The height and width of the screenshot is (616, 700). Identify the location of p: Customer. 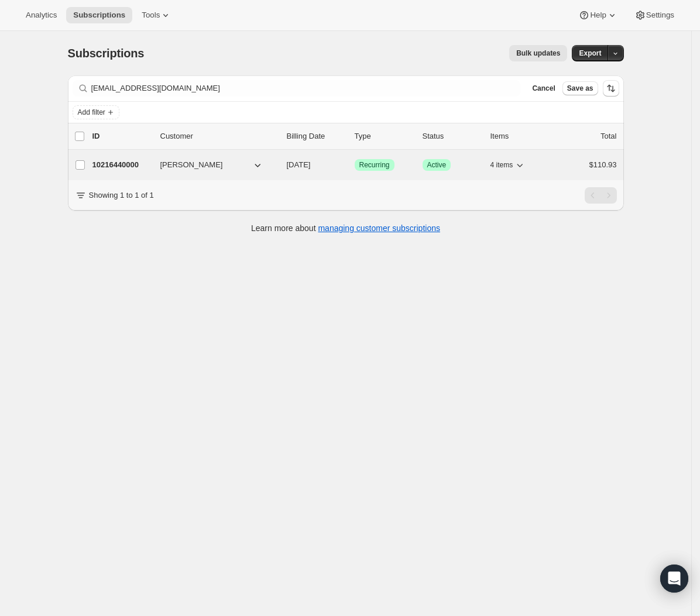
(219, 136).